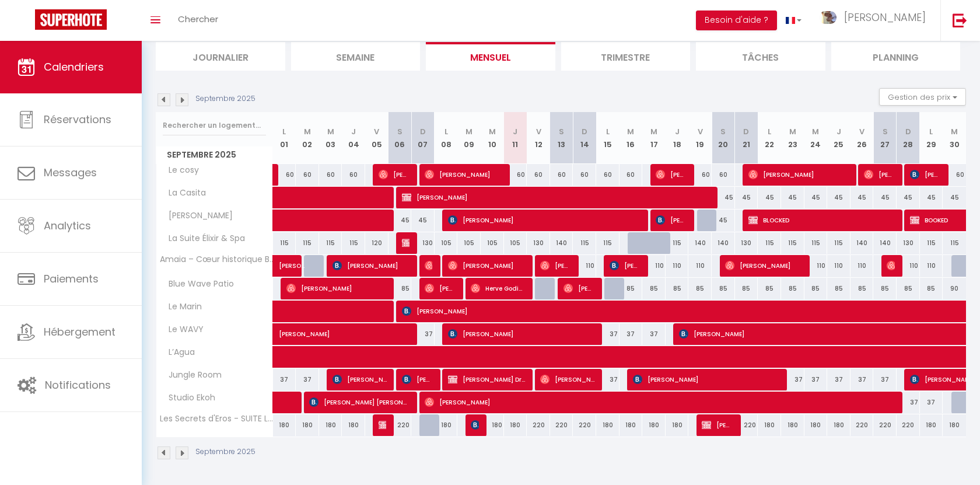 The height and width of the screenshot is (485, 980). What do you see at coordinates (27, 23) in the screenshot?
I see `button: Ouvrir le widget de chat LiveChat` at bounding box center [27, 23].